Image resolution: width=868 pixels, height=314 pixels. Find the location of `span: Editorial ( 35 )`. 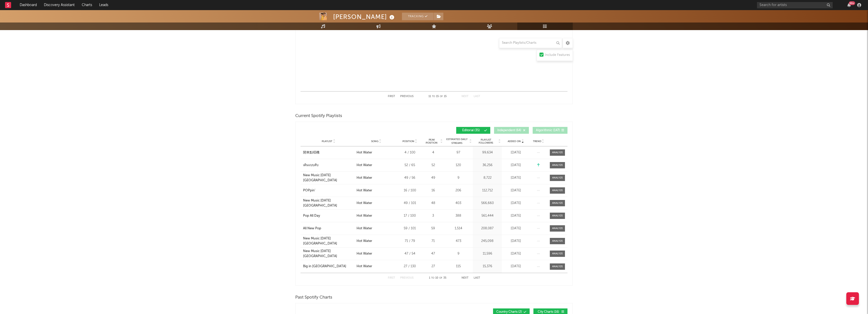

span: Editorial ( 35 ) is located at coordinates (471, 130).